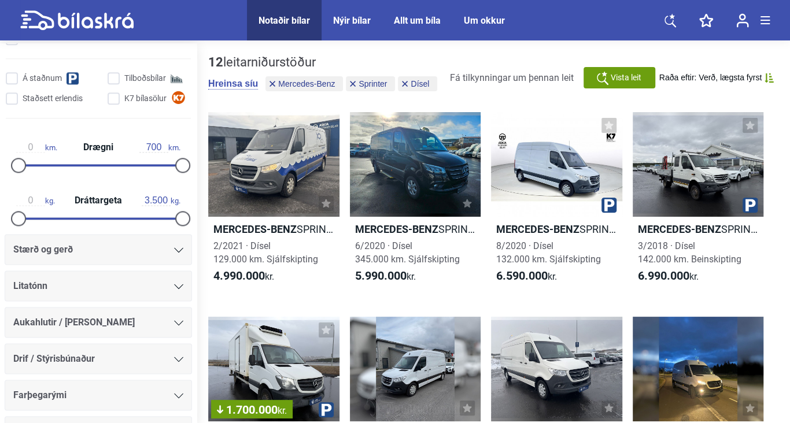 This screenshot has height=423, width=790. Describe the element at coordinates (324, 62) in the screenshot. I see `div: leitarniðurstöður` at that location.